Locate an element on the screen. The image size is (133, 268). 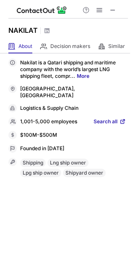
a: Search all is located at coordinates (110, 122).